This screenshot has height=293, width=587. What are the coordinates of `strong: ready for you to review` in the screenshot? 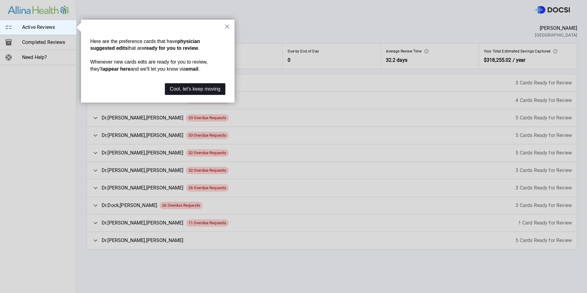 It's located at (171, 48).